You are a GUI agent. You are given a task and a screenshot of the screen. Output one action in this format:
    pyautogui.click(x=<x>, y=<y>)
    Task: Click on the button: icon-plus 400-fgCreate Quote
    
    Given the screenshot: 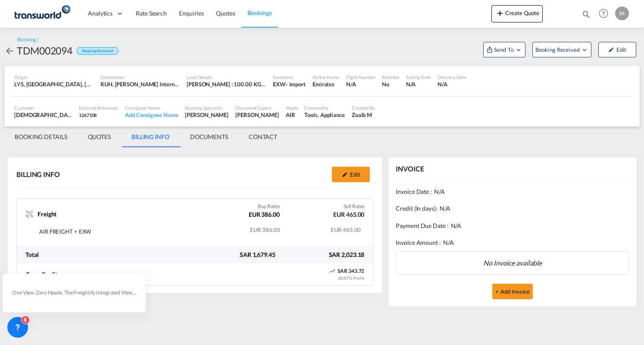 What is the action you would take?
    pyautogui.click(x=517, y=13)
    